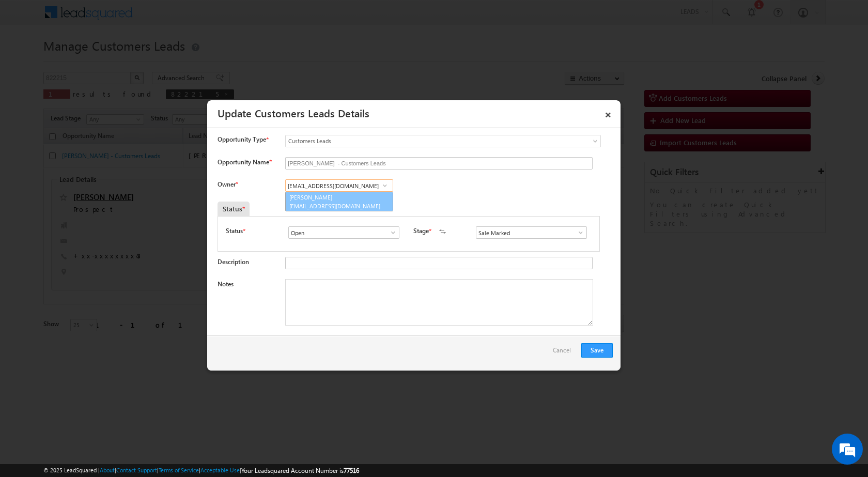  Describe the element at coordinates (30, 61) in the screenshot. I see `img: d_60004797649_company_0_60004797649` at that location.